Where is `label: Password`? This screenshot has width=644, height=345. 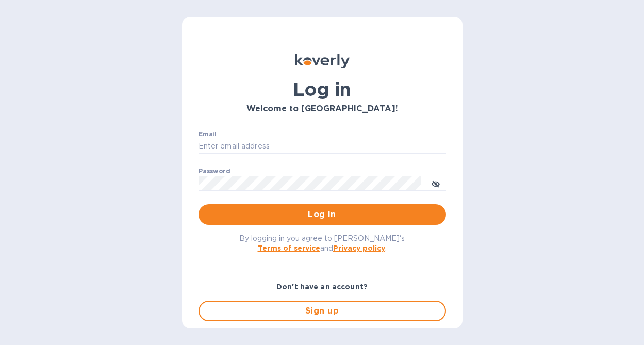
label: Password is located at coordinates (214, 171).